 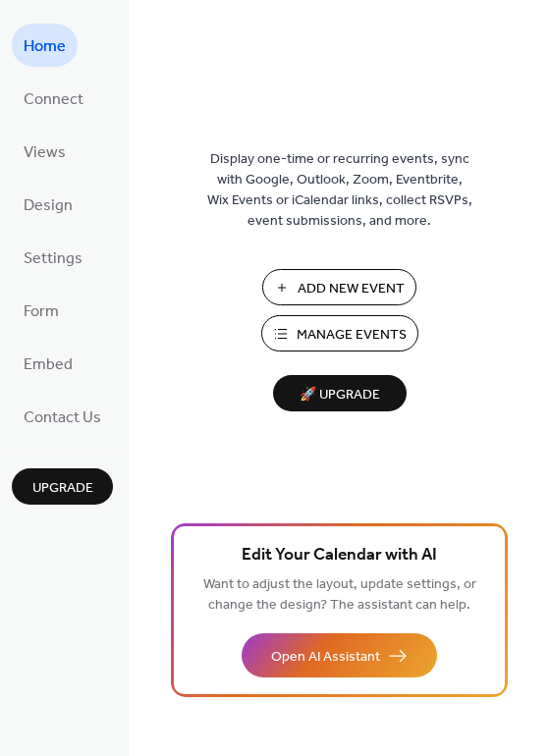 I want to click on span: Manage Events, so click(x=351, y=335).